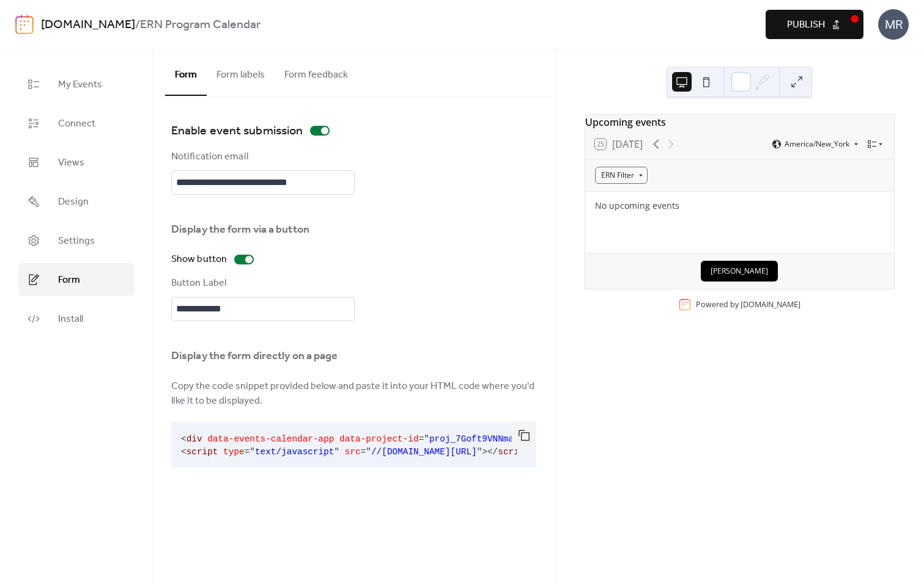  What do you see at coordinates (353, 452) in the screenshot?
I see `span: src` at bounding box center [353, 452].